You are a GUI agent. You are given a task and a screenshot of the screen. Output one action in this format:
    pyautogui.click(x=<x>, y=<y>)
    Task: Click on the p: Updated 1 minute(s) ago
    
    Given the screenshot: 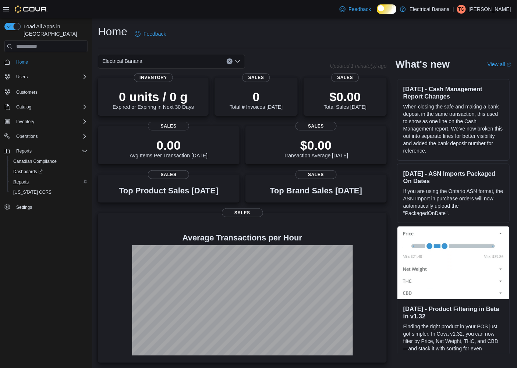 What is the action you would take?
    pyautogui.click(x=358, y=66)
    